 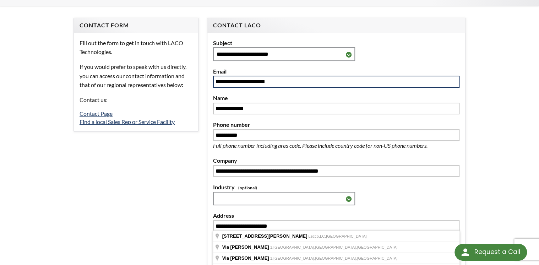 I want to click on p: If you would prefer to speak with us directly, you can access our contact information and that of..., so click(x=136, y=76).